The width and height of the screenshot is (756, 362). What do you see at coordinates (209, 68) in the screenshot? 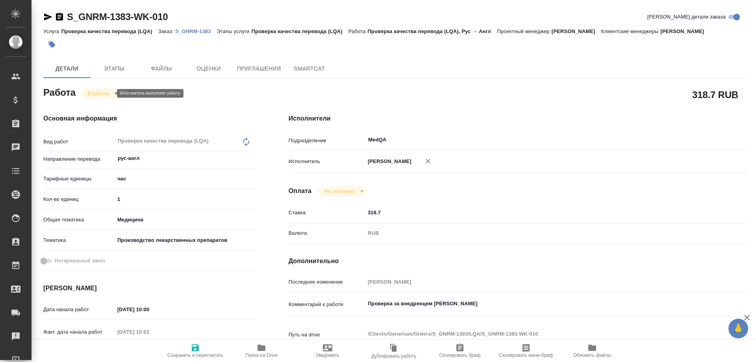
I see `span: Оценки` at bounding box center [209, 68].